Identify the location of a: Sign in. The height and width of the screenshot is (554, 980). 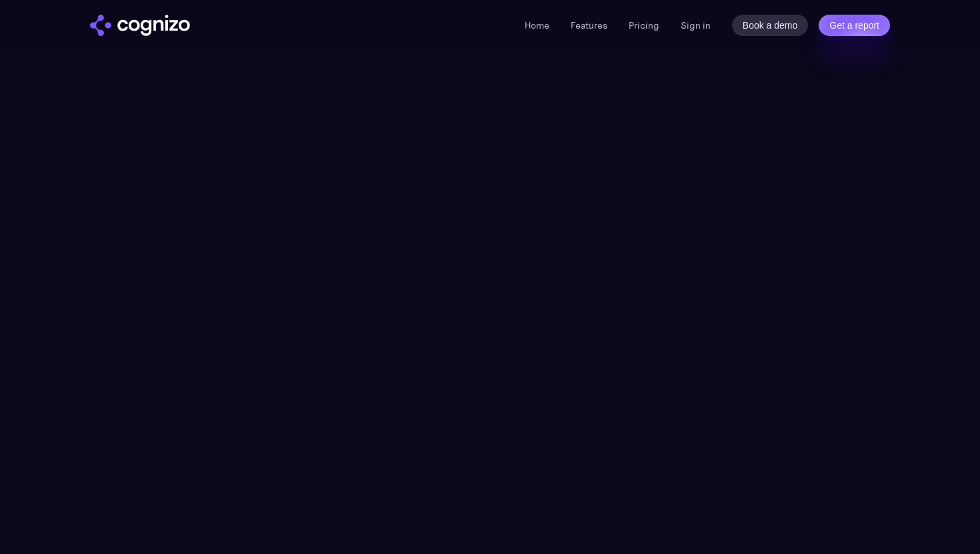
(696, 25).